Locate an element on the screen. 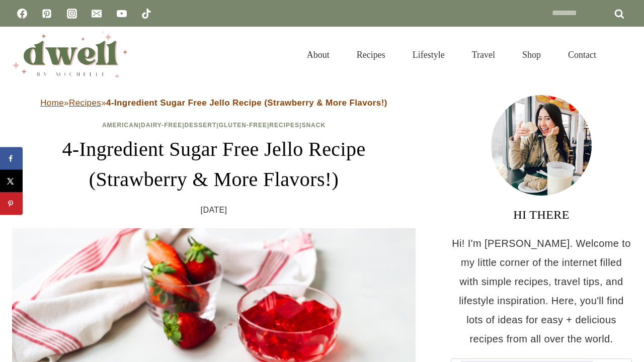 The height and width of the screenshot is (362, 644). a: Facebook is located at coordinates (22, 13).